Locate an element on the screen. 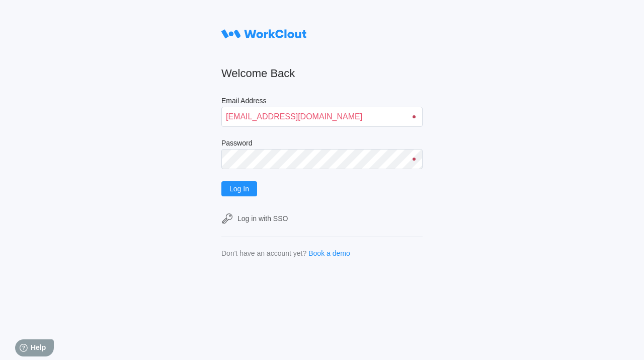 The image size is (644, 360). div: Log in with SSO is located at coordinates (263, 219).